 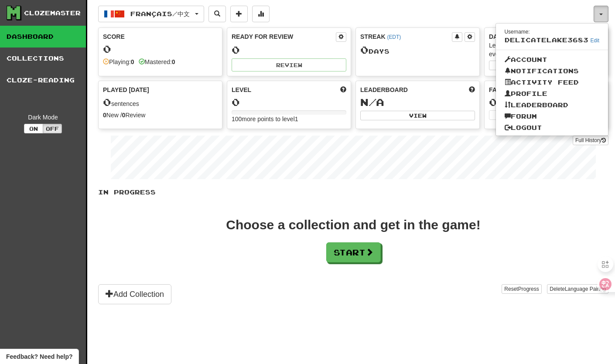 I want to click on div: Daily Goal, so click(x=546, y=36).